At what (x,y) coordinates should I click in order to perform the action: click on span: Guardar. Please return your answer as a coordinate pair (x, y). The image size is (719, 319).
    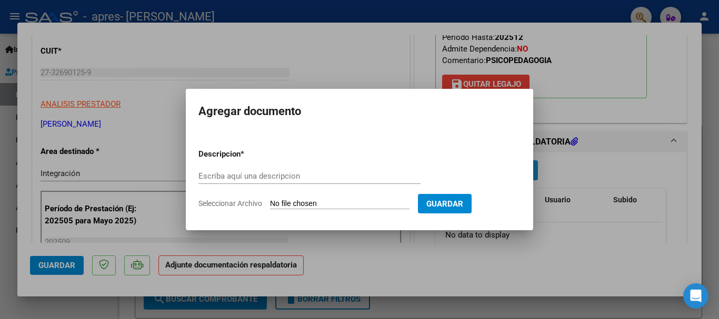
    Looking at the image, I should click on (444, 204).